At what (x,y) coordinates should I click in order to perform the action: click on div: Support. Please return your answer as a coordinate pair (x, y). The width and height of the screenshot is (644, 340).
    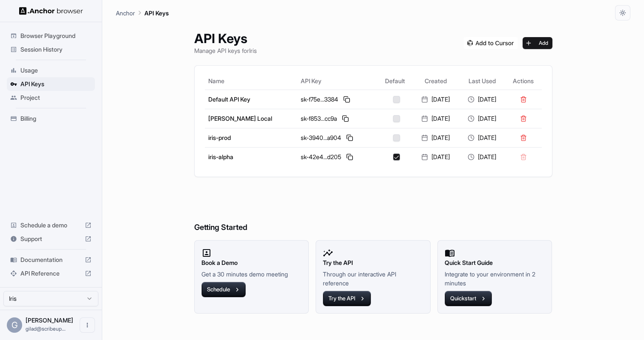
    Looking at the image, I should click on (51, 239).